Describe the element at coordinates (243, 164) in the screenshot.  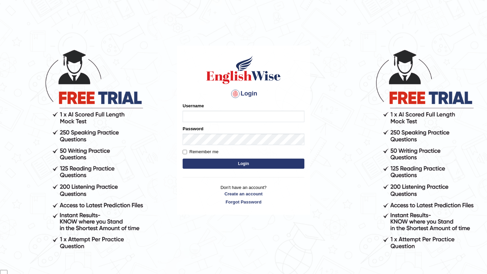
I see `button: Login` at that location.